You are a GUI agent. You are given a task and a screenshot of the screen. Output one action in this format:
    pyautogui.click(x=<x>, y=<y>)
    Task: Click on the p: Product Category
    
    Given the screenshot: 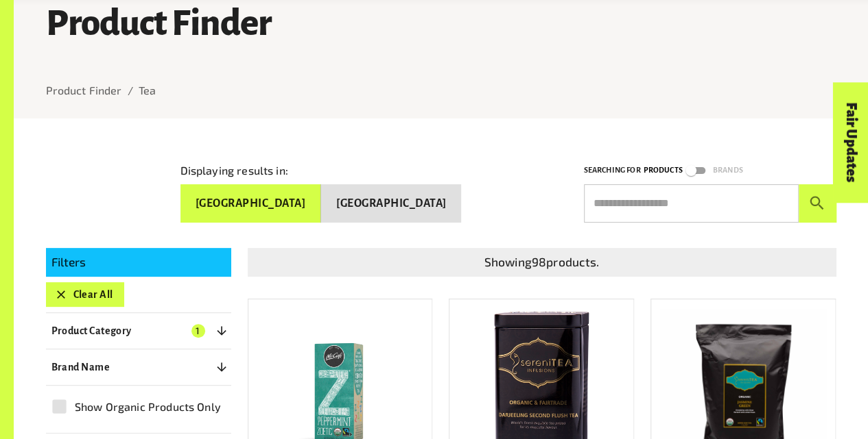 What is the action you would take?
    pyautogui.click(x=92, y=331)
    